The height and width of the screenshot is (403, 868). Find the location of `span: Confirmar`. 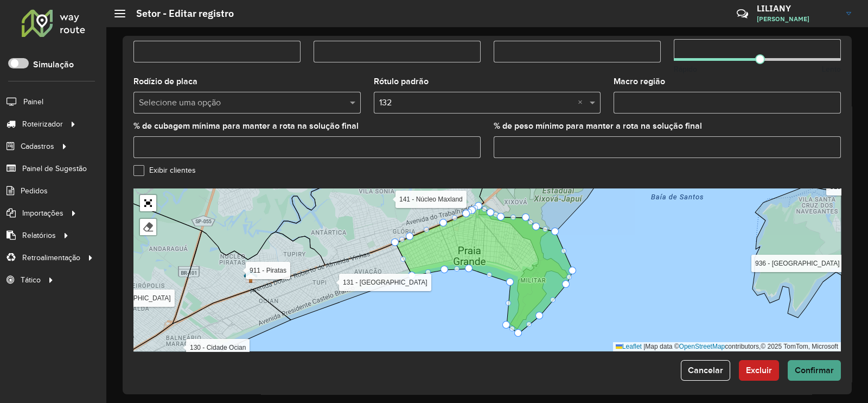

span: Confirmar is located at coordinates (814, 370).